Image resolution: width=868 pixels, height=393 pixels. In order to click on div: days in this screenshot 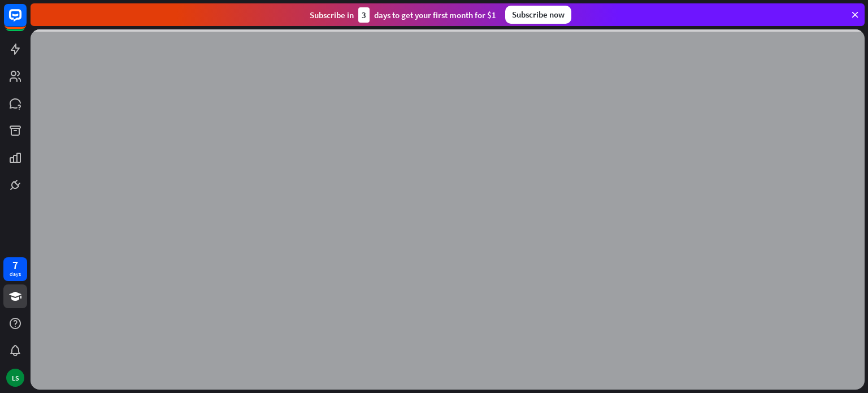, I will do `click(15, 274)`.